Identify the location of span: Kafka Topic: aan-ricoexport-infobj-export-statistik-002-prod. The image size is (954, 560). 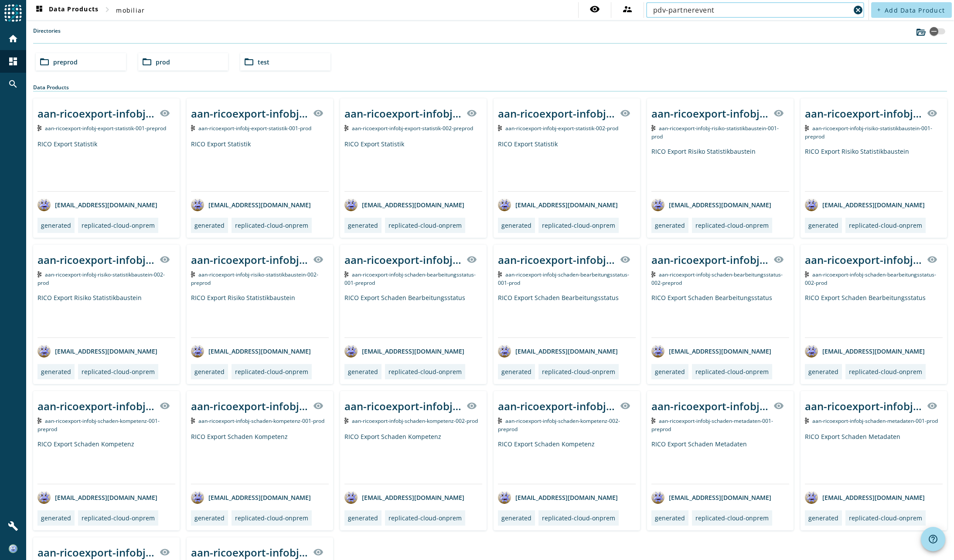
(561, 128).